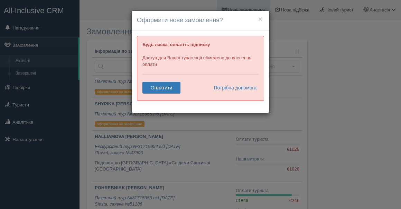  I want to click on a: Потрібна допомога, so click(233, 88).